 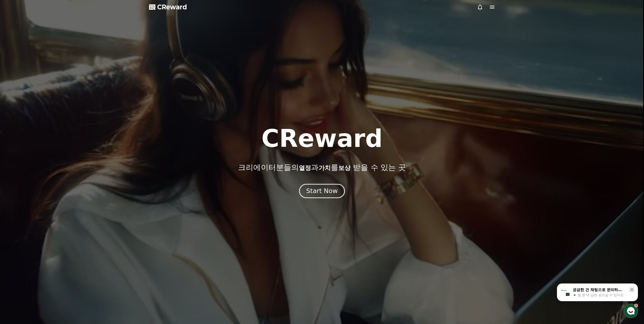 What do you see at coordinates (81, 167) in the screenshot?
I see `a: 설정` at bounding box center [81, 167].